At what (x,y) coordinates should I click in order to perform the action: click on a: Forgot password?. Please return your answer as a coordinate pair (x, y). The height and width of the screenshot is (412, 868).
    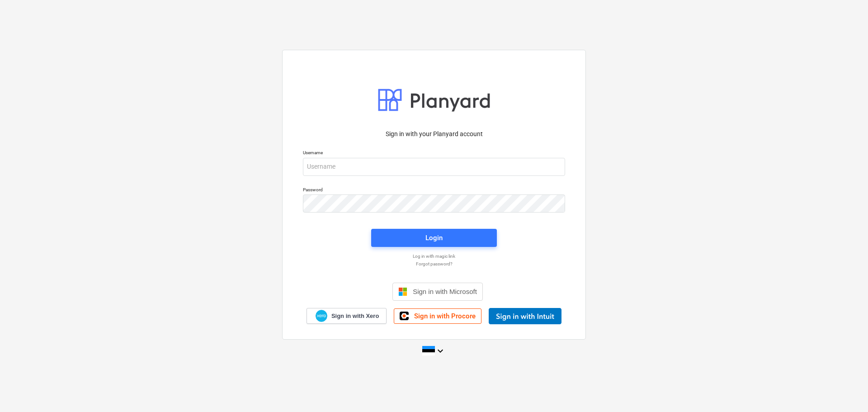
    Looking at the image, I should click on (434, 264).